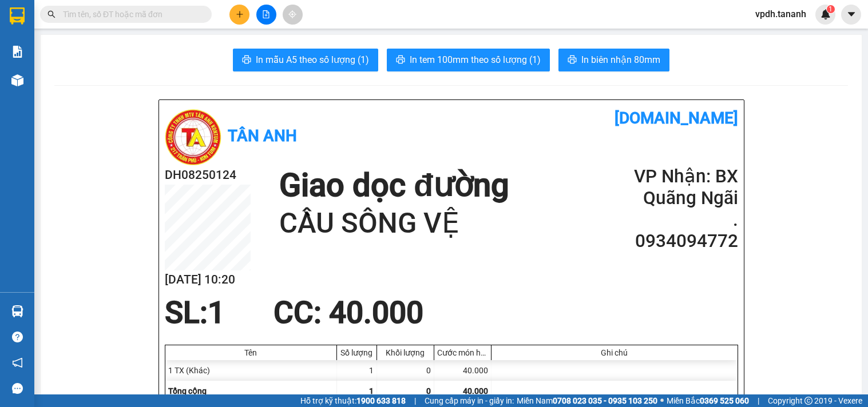 The height and width of the screenshot is (407, 868). What do you see at coordinates (669, 188) in the screenshot?
I see `h2: VP Nhận: BX Quãng Ngãi` at bounding box center [669, 188].